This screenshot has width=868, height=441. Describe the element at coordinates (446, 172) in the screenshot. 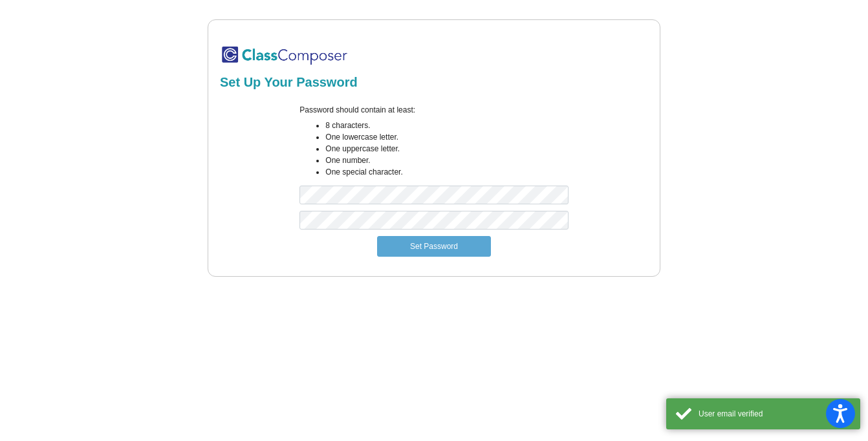

I see `li: One special character.` at that location.